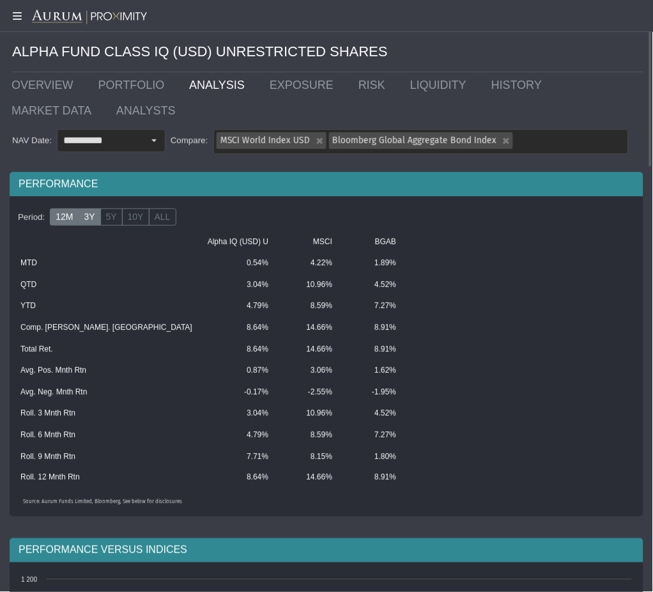 The height and width of the screenshot is (592, 653). Describe the element at coordinates (372, 457) in the screenshot. I see `td: 1.80%` at that location.